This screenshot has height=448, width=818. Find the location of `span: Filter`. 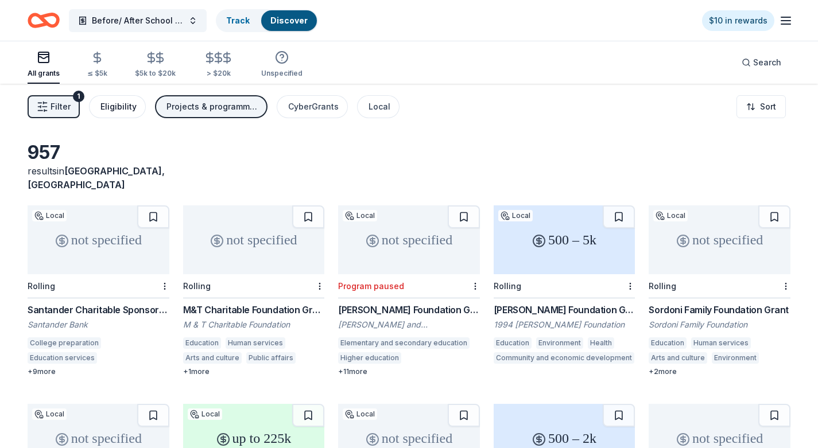

span: Filter is located at coordinates (60, 107).